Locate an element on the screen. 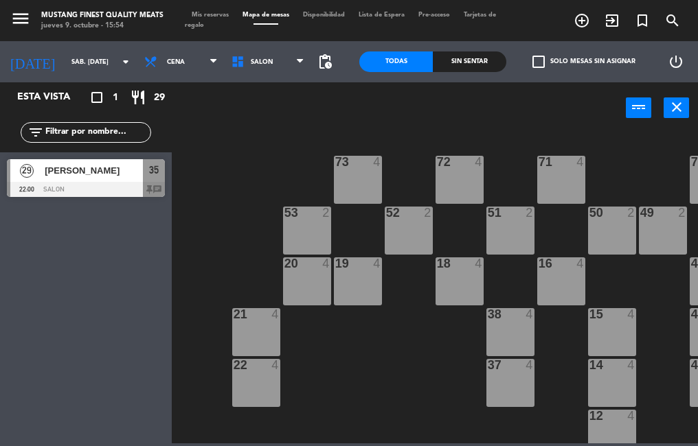 This screenshot has width=698, height=446. div: 15 is located at coordinates (589, 314).